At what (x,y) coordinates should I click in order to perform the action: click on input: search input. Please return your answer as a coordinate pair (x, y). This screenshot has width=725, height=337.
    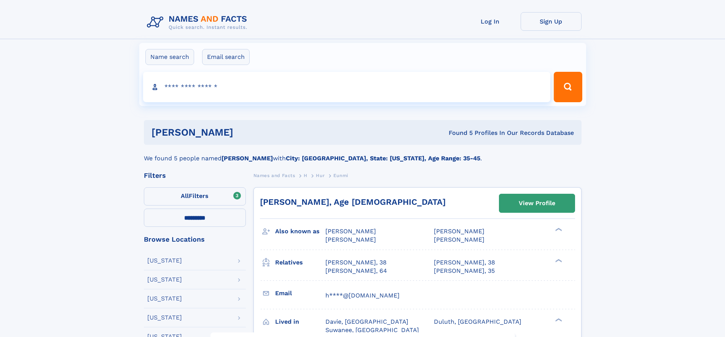
    Looking at the image, I should click on (346, 87).